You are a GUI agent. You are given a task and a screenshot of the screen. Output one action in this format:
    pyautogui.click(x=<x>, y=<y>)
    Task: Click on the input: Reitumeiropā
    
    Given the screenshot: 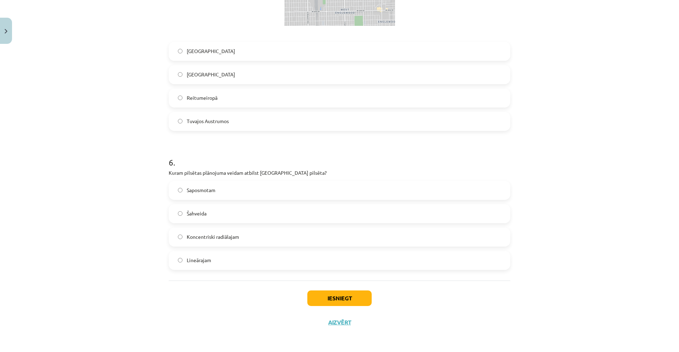 What is the action you would take?
    pyautogui.click(x=180, y=98)
    